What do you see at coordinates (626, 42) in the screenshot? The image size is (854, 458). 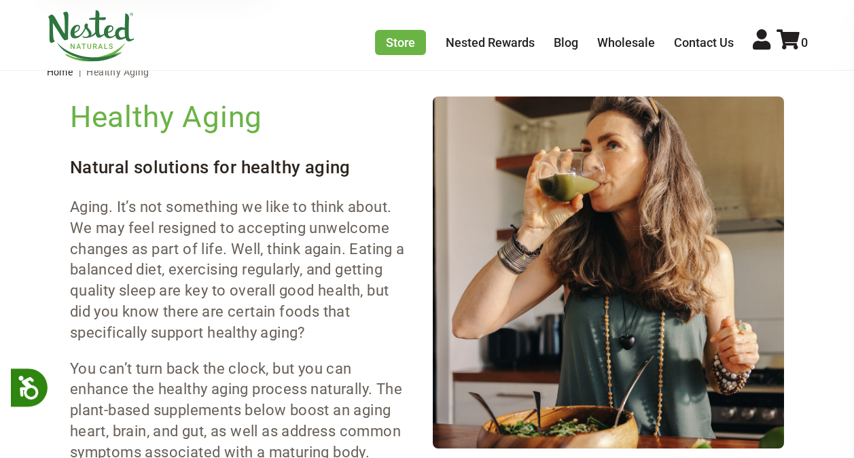 I see `a: Wholesale` at bounding box center [626, 42].